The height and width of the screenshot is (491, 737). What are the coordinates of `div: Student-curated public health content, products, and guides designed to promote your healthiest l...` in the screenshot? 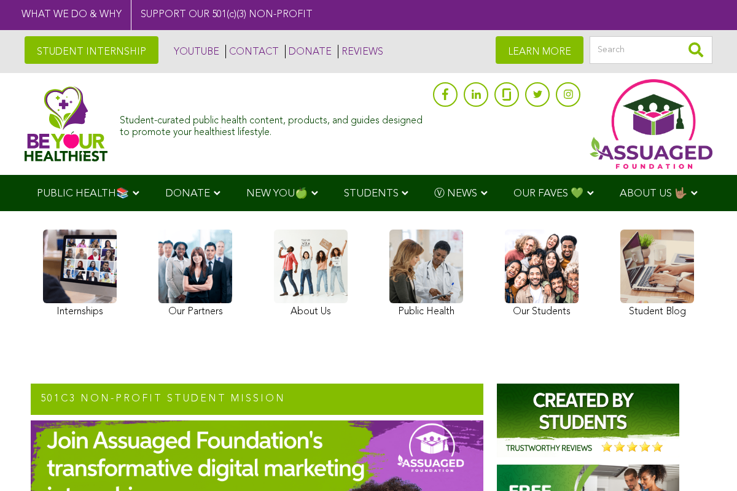 It's located at (273, 124).